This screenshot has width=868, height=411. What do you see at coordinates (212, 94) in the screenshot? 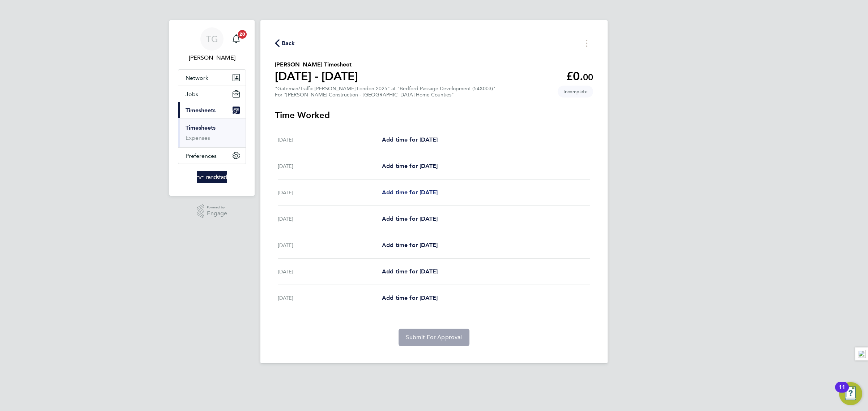
I see `button: Jobs` at bounding box center [212, 94].